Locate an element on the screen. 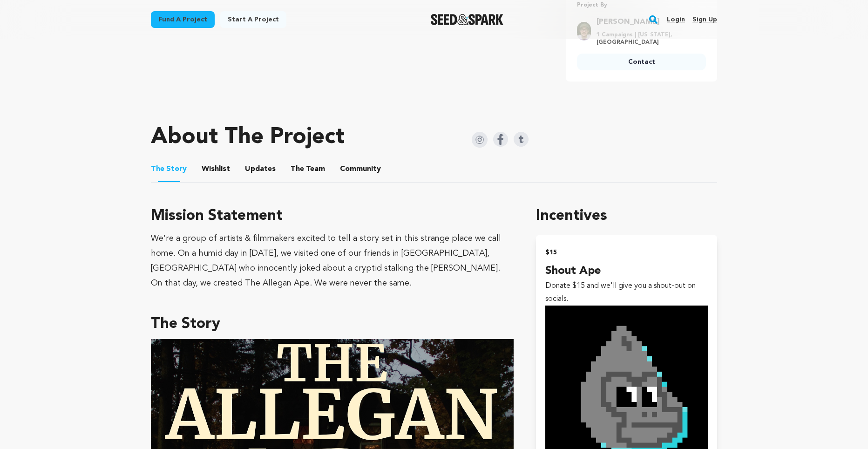  h3: The Story is located at coordinates (332, 324).